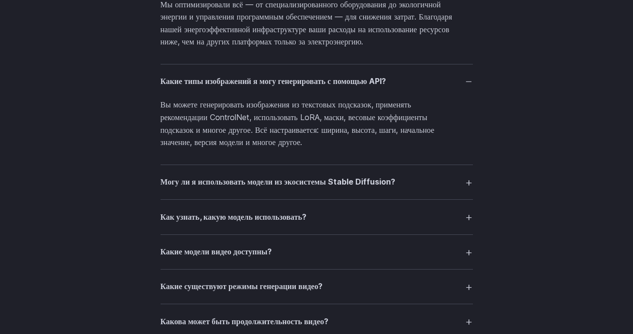 The width and height of the screenshot is (633, 334). I want to click on font: Какие существуют режимы генерации видео?, so click(241, 286).